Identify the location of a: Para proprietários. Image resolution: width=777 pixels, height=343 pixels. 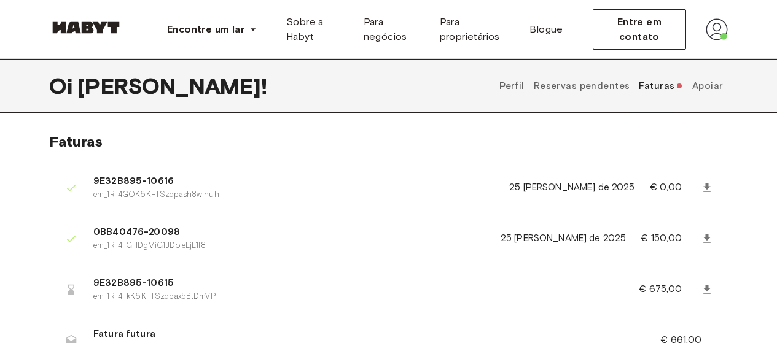
(475, 29).